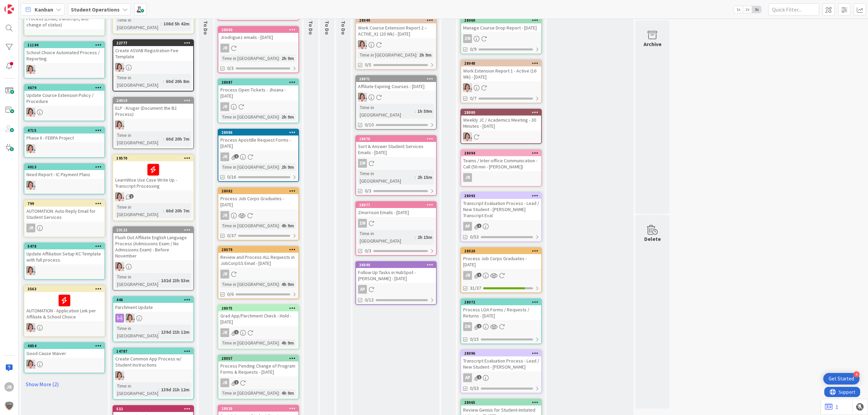 This screenshot has width=868, height=415. What do you see at coordinates (65, 214) in the screenshot?
I see `div: AUTOMATION: Auto Reply Email for Student Services` at bounding box center [65, 214].